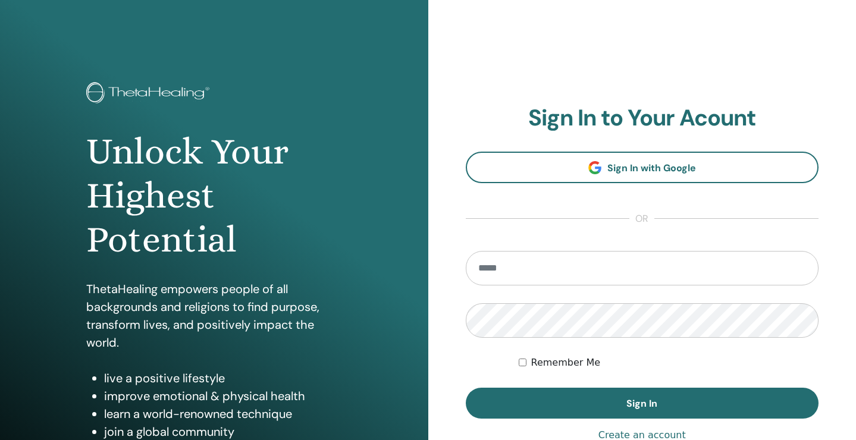  I want to click on p: ThetaHealing empowers people of all backgrounds and religions to find purpose, transform lives, a..., so click(214, 316).